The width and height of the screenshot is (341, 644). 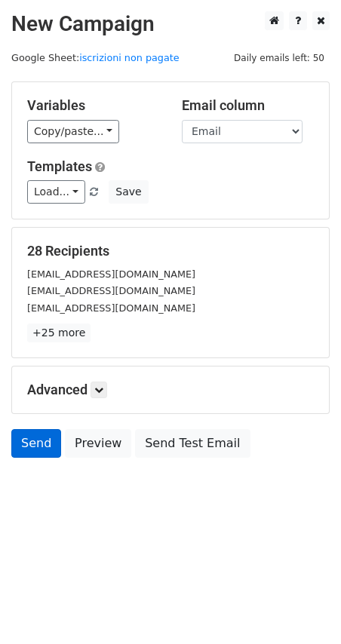 What do you see at coordinates (192, 443) in the screenshot?
I see `a: Send Test Email` at bounding box center [192, 443].